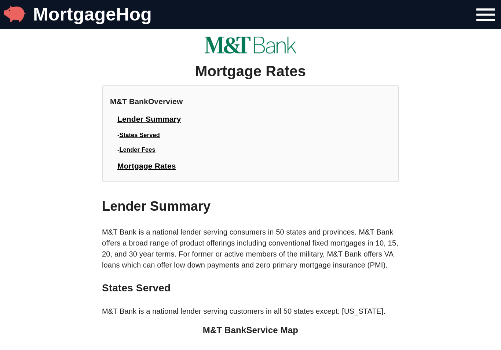 The width and height of the screenshot is (501, 350). I want to click on h3: States Served, so click(251, 288).